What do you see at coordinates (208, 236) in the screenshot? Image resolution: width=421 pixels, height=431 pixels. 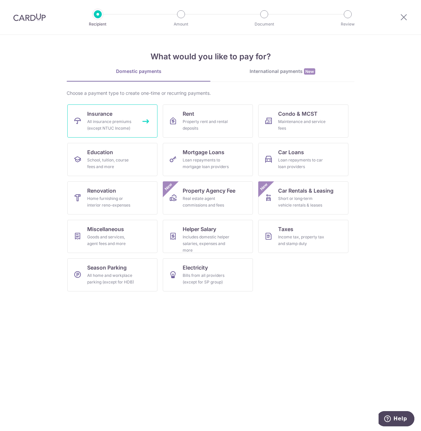 I see `a: Helper SalaryIncludes domestic helper salaries, expenses and more` at bounding box center [208, 236].